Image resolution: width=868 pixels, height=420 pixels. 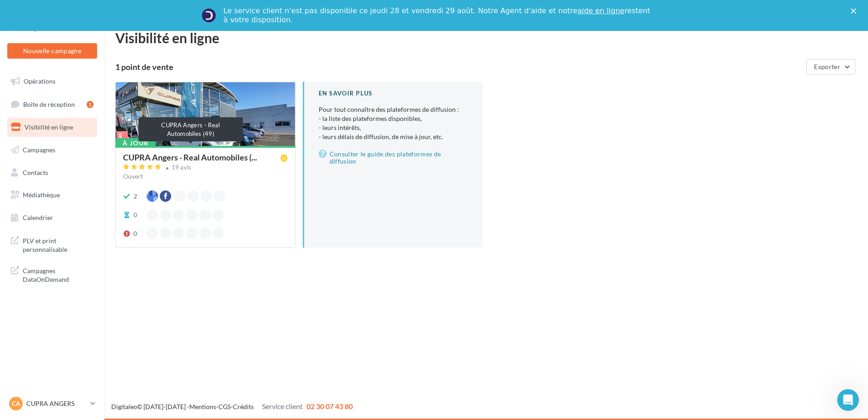 I want to click on span: CA, so click(x=16, y=403).